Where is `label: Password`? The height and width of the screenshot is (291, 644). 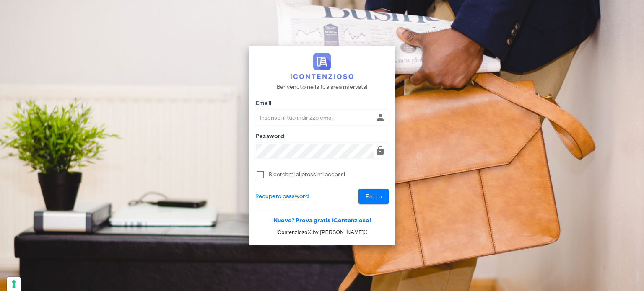
label: Password is located at coordinates (269, 136).